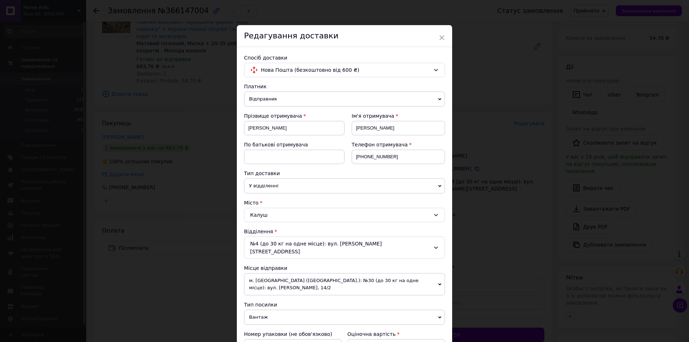 The width and height of the screenshot is (689, 342). I want to click on span: Місце відправки, so click(266, 268).